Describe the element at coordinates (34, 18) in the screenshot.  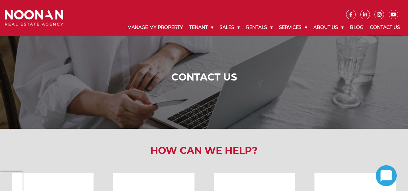
I see `img: Noonan Real Estate Agency` at that location.